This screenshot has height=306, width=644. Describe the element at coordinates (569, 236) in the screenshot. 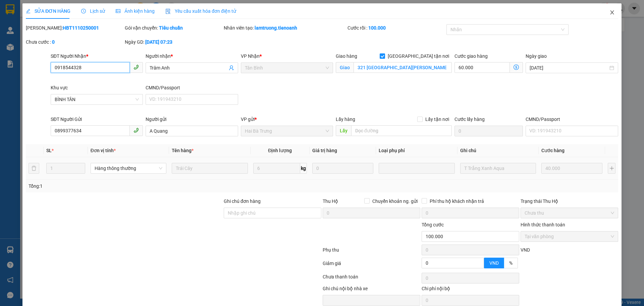

I see `span: Tại văn phòng` at that location.